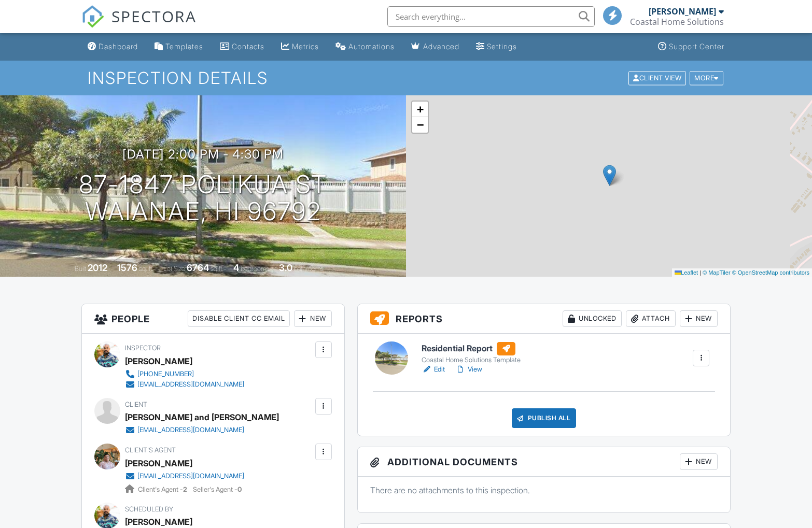 The height and width of the screenshot is (528, 812). Describe the element at coordinates (691, 47) in the screenshot. I see `a: Support Center` at that location.